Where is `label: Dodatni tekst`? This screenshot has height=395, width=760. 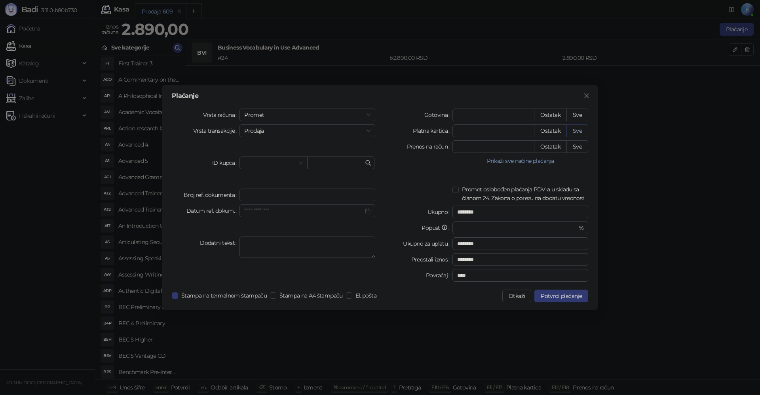
label: Dodatni tekst is located at coordinates (220, 243).